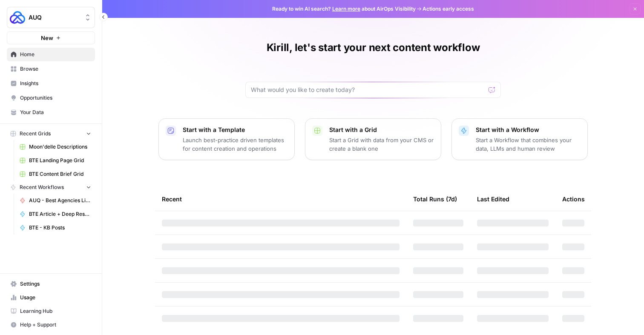 Image resolution: width=644 pixels, height=335 pixels. I want to click on span: Usage, so click(55, 298).